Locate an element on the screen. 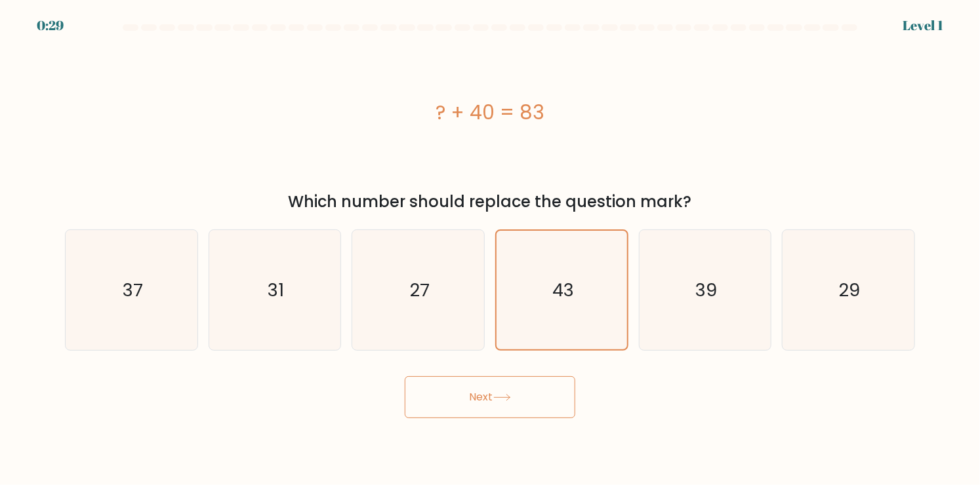 The height and width of the screenshot is (485, 980). div: Which number should replace the question mark? is located at coordinates (490, 202).